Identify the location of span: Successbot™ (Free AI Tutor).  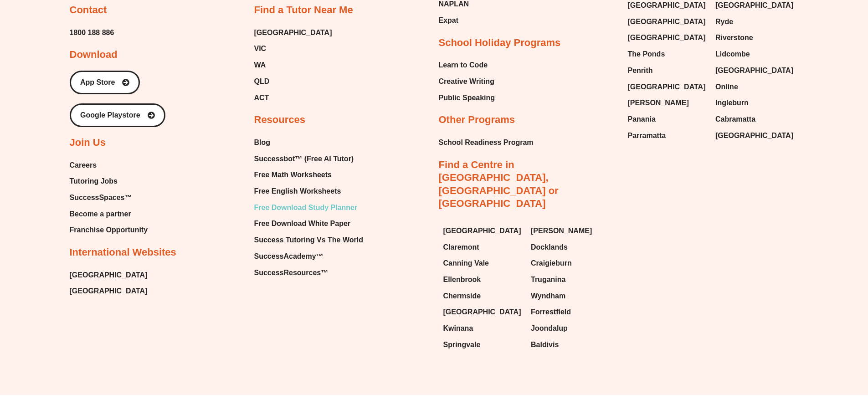
(304, 159).